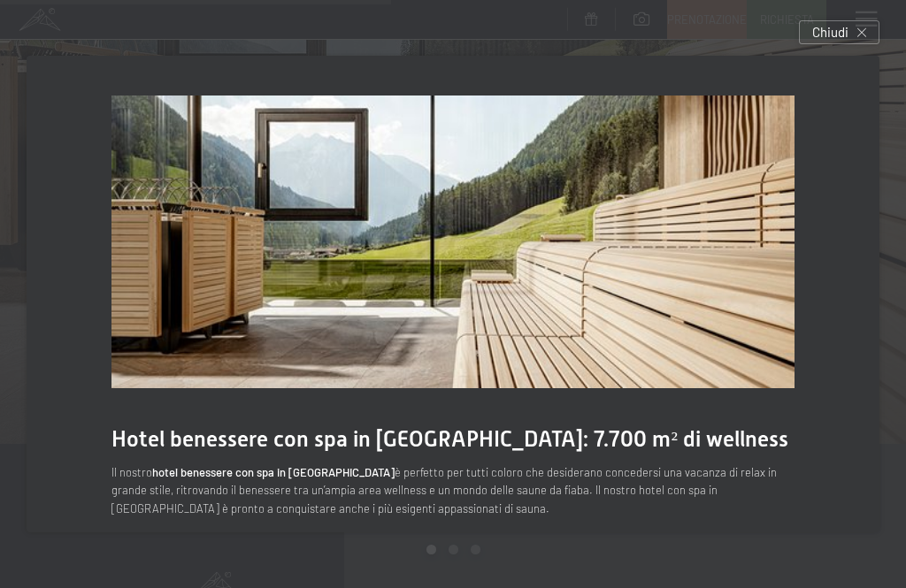 This screenshot has width=906, height=588. What do you see at coordinates (516, 539) in the screenshot?
I see `strong: 11.00 alle 19.30` at bounding box center [516, 539].